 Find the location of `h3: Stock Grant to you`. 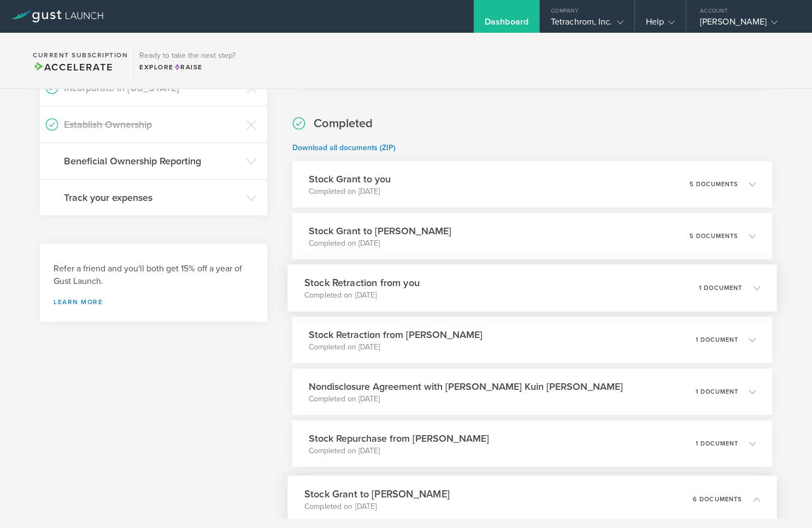

h3: Stock Grant to you is located at coordinates (350, 179).